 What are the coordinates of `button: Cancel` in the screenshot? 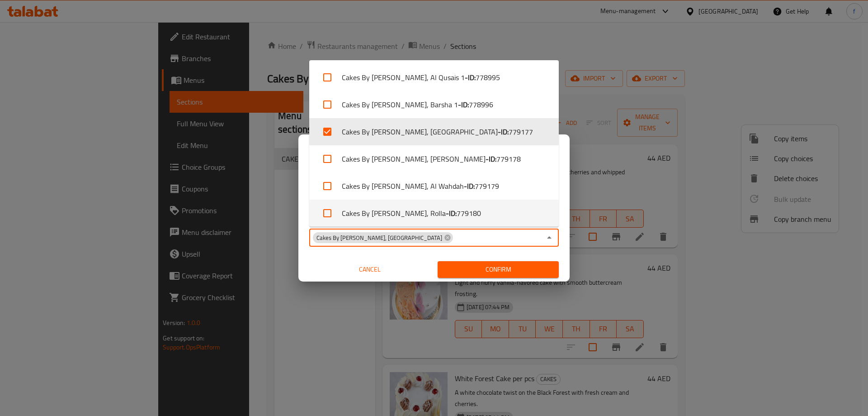 It's located at (370, 269).